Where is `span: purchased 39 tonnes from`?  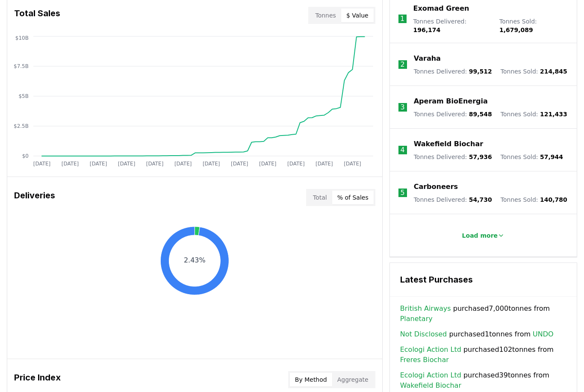
span: purchased 39 tonnes from is located at coordinates (483, 381).